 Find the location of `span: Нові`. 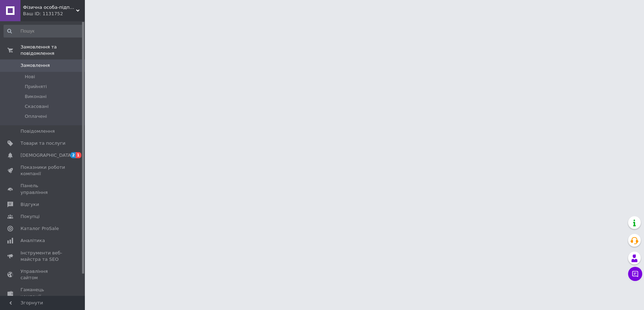

span: Нові is located at coordinates (30, 77).